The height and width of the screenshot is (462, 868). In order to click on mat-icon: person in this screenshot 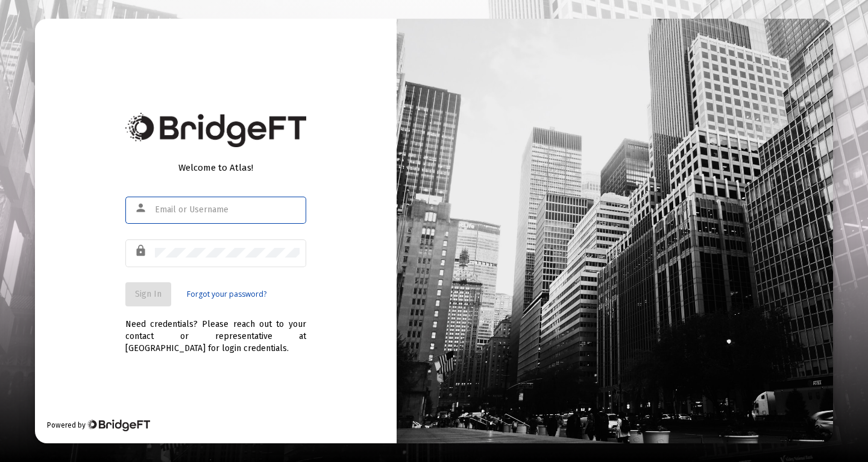, I will do `click(141, 208)`.